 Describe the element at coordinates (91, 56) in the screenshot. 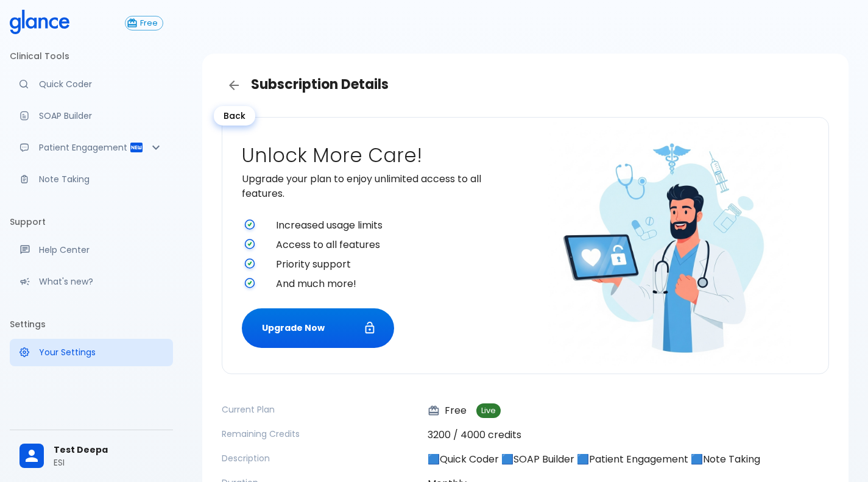

I see `li: Clinical Tools` at that location.